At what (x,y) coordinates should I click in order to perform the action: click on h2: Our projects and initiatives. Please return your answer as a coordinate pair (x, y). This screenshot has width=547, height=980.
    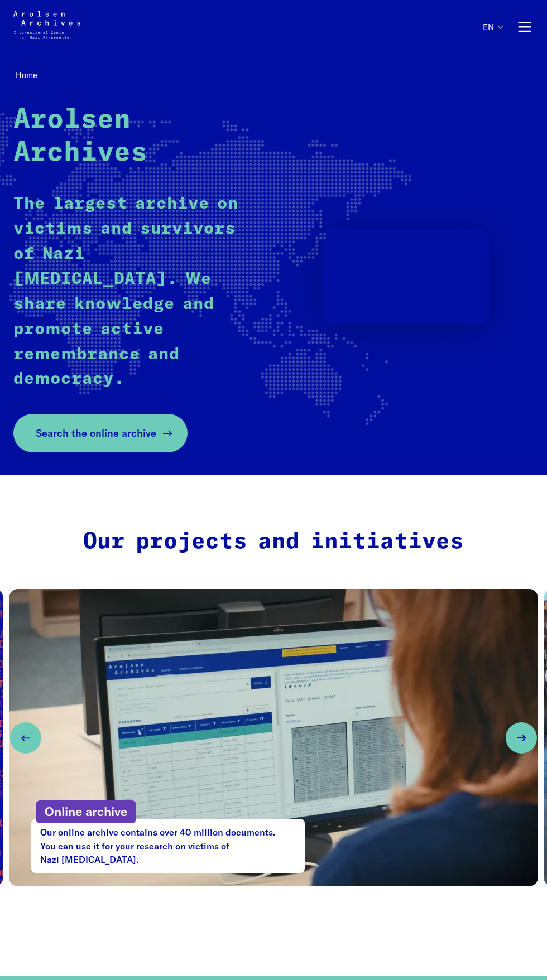
    Looking at the image, I should click on (273, 542).